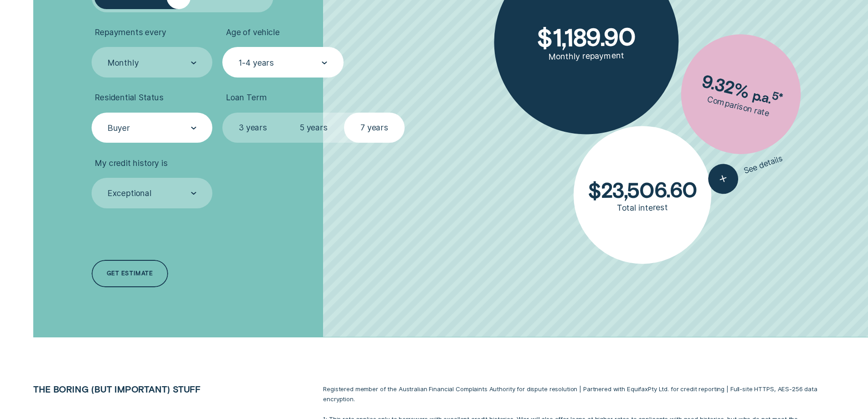 The image size is (868, 419). I want to click on label: 5 years, so click(313, 128).